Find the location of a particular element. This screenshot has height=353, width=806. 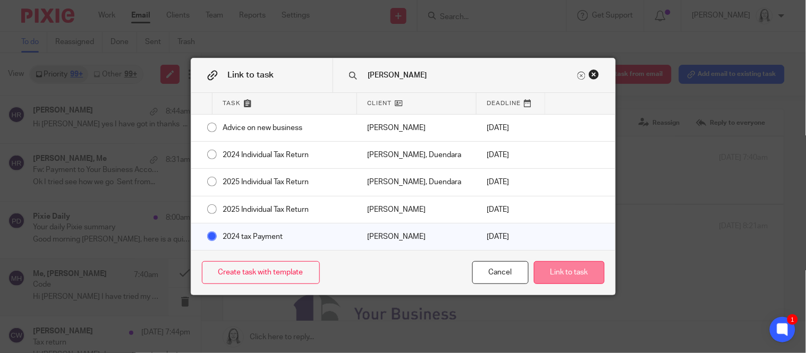

span: Client is located at coordinates (380, 103).